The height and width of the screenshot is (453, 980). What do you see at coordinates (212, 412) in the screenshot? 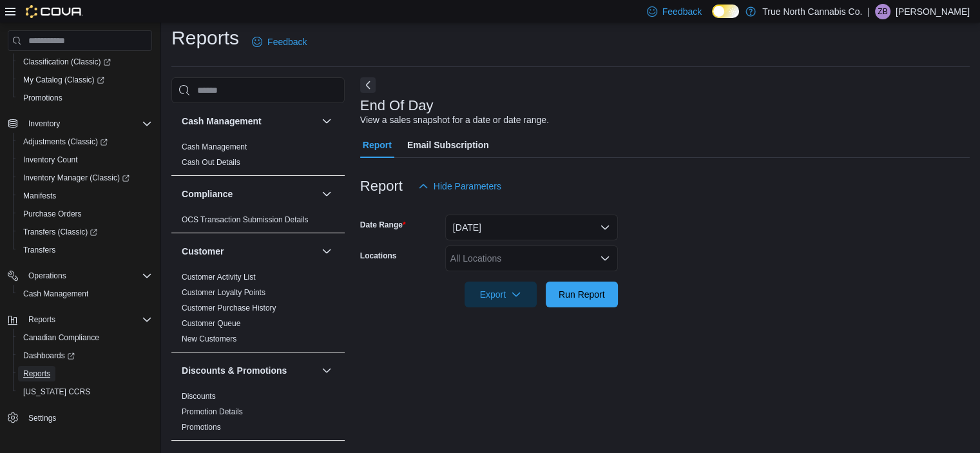
I see `span: Promotion Details` at bounding box center [212, 412].